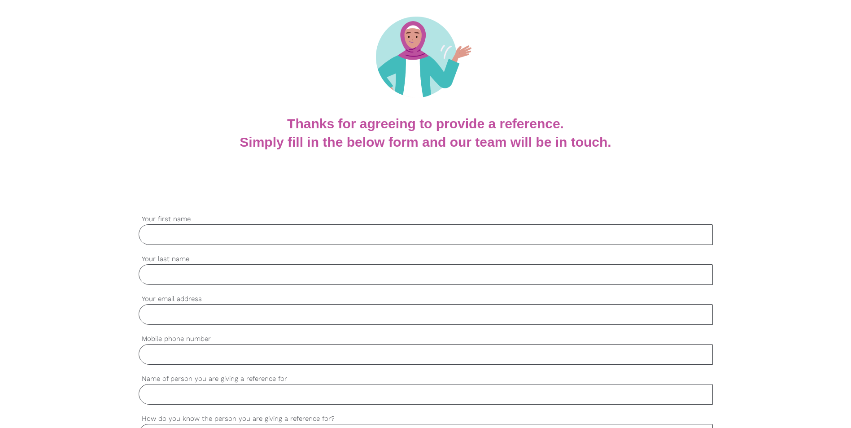 This screenshot has height=428, width=851. Describe the element at coordinates (426, 379) in the screenshot. I see `label: Name of person you are giving a reference for` at that location.